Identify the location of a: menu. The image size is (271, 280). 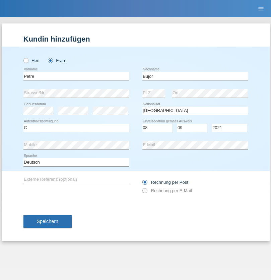
(261, 8).